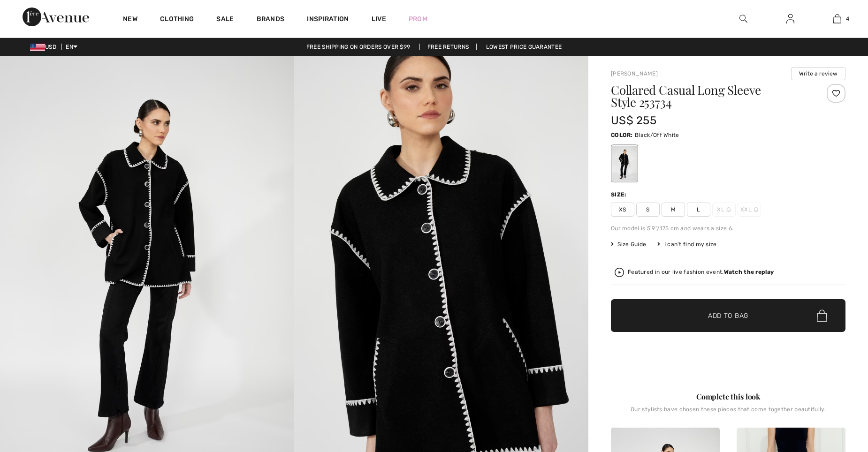 This screenshot has width=868, height=452. What do you see at coordinates (837, 19) in the screenshot?
I see `a: 4` at bounding box center [837, 19].